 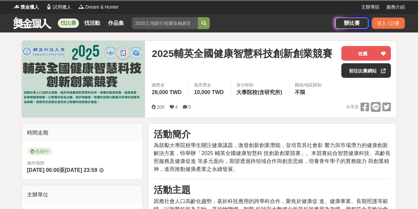 I want to click on span: 4, so click(x=176, y=107).